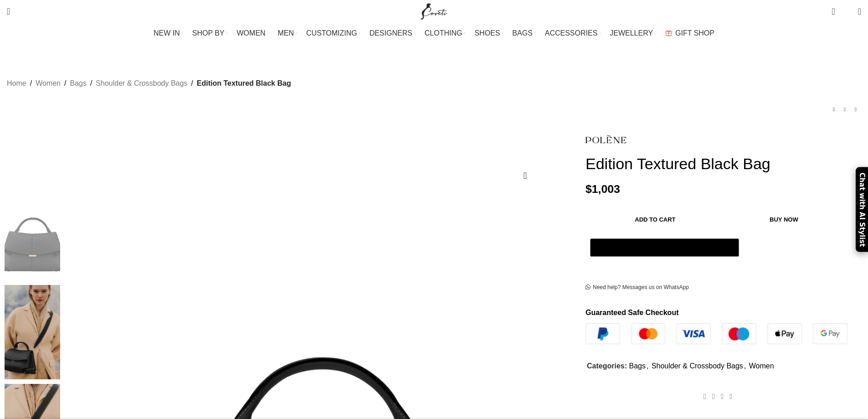 Image resolution: width=868 pixels, height=419 pixels. I want to click on a: SHOP BY, so click(210, 33).